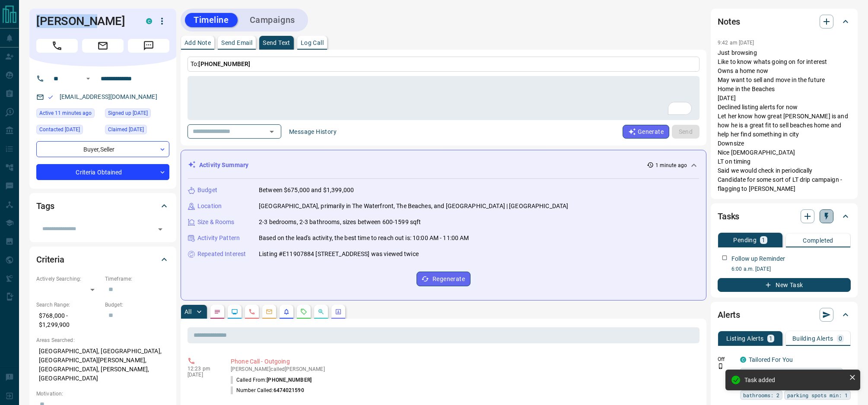 The width and height of the screenshot is (868, 405). Describe the element at coordinates (103, 340) in the screenshot. I see `p: Areas Searched:` at that location.